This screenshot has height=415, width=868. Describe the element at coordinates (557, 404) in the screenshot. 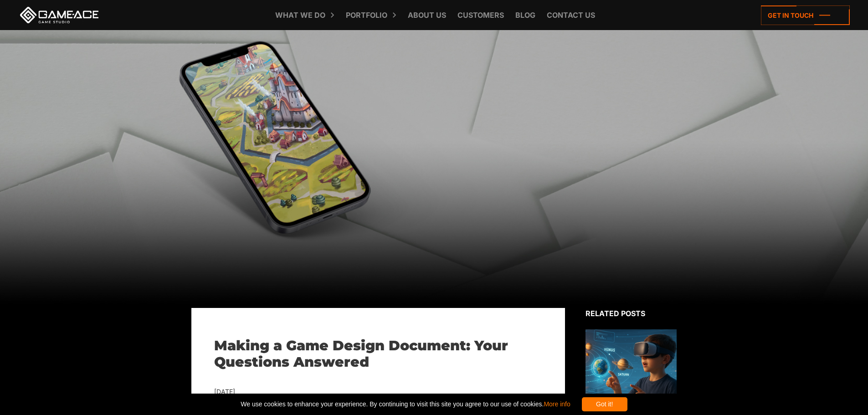

I see `a: More info` at that location.